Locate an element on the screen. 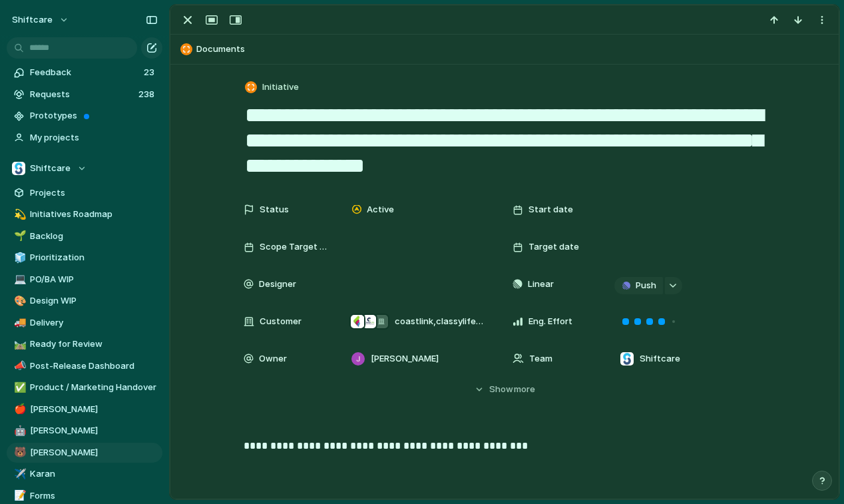 The image size is (844, 504). a: My projects is located at coordinates (84, 138).